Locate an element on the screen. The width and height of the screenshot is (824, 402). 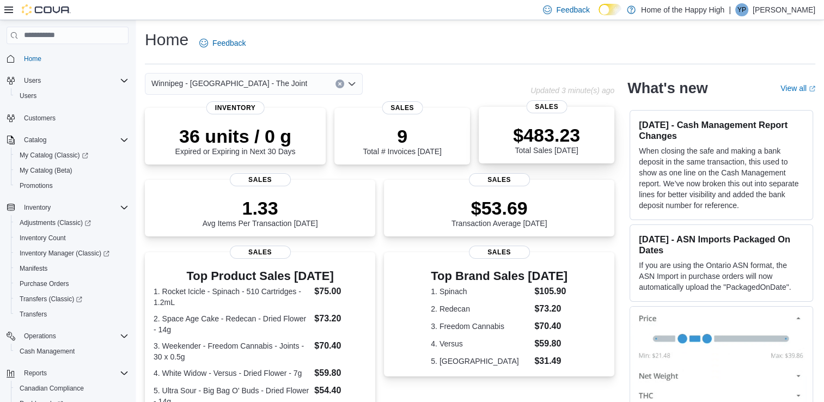
dt: 4. Versus is located at coordinates (480, 344).